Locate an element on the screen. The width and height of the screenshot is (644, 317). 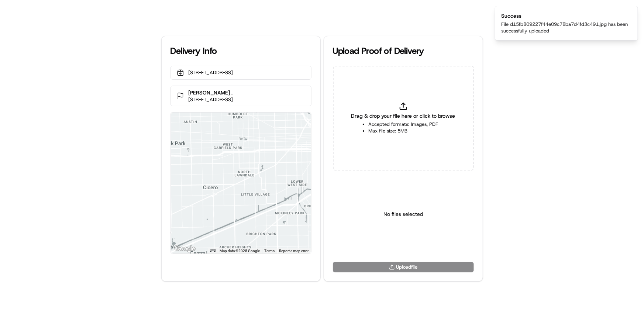
div: Success is located at coordinates (565, 16).